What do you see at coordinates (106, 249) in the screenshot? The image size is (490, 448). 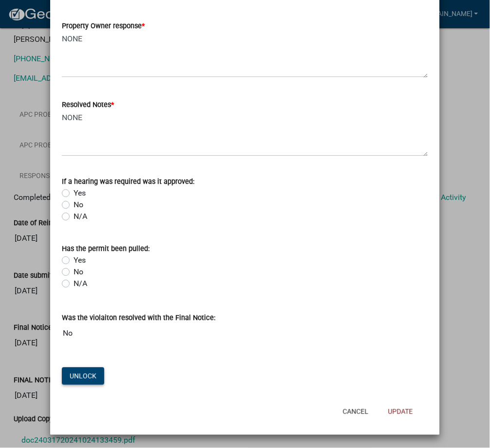 I see `label: Has the permit been pulled:` at bounding box center [106, 249].